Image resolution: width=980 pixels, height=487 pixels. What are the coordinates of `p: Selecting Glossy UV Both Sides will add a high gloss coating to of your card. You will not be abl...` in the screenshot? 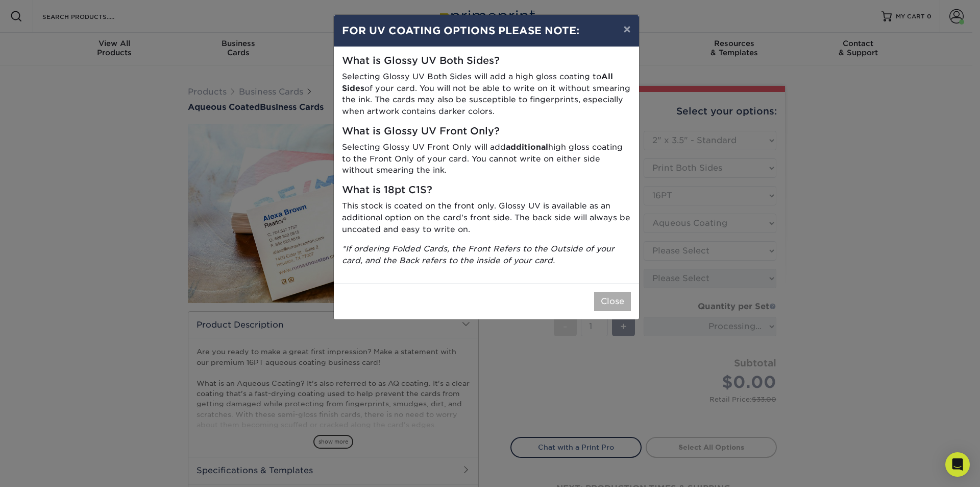 It's located at (487, 94).